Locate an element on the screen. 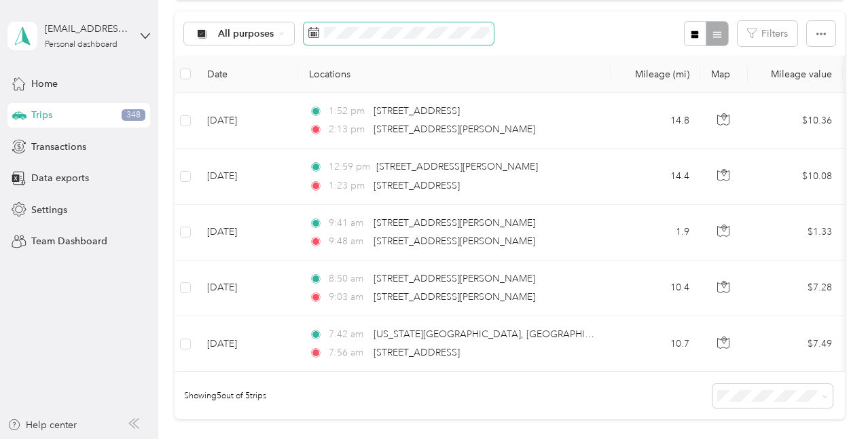  td: 14.4 is located at coordinates (655, 176).